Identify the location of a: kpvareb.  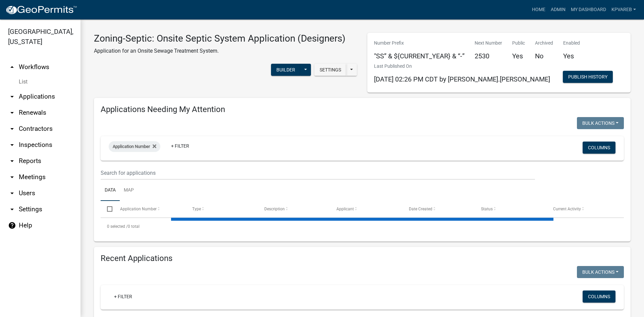
(623, 10).